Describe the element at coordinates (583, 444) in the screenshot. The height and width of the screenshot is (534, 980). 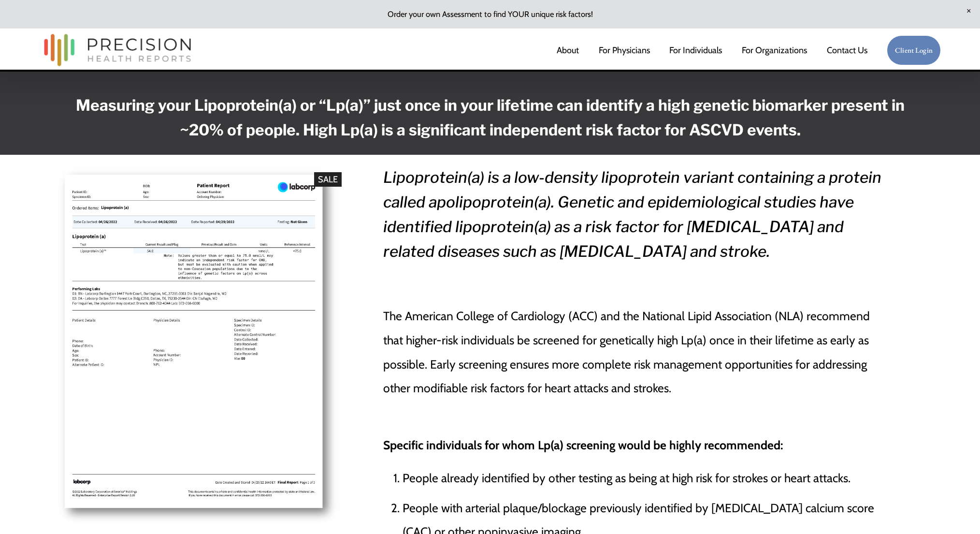
I see `strong: Specific individuals for whom Lp(a) screening would be highly recommended:` at that location.